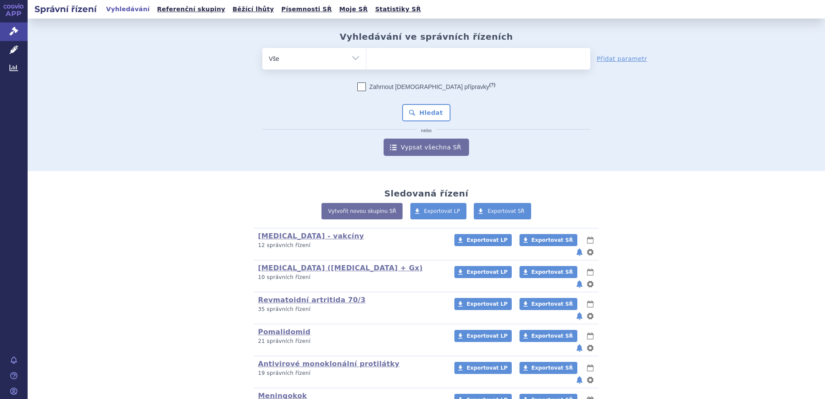  Describe the element at coordinates (253, 9) in the screenshot. I see `a: Běžící lhůty` at that location.